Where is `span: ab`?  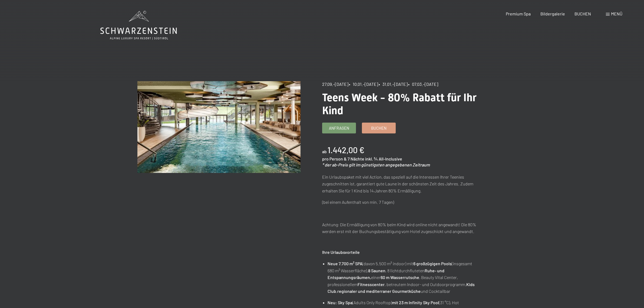 span: ab is located at coordinates (324, 151).